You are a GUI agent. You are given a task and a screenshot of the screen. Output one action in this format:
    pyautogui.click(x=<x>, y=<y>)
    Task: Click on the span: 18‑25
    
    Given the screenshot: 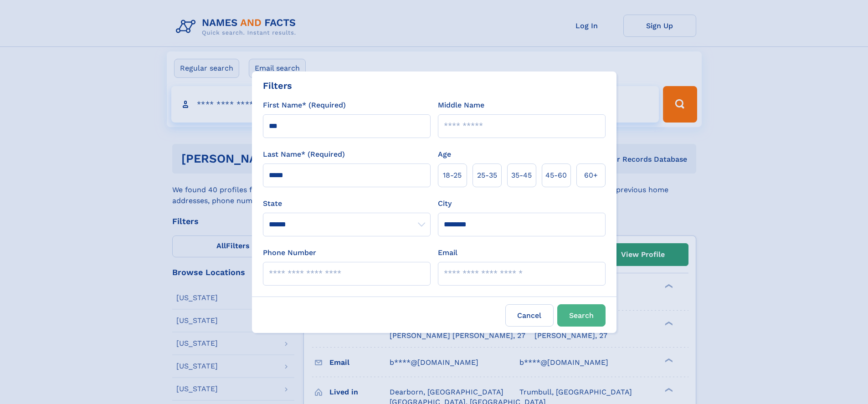 What is the action you would take?
    pyautogui.click(x=452, y=175)
    